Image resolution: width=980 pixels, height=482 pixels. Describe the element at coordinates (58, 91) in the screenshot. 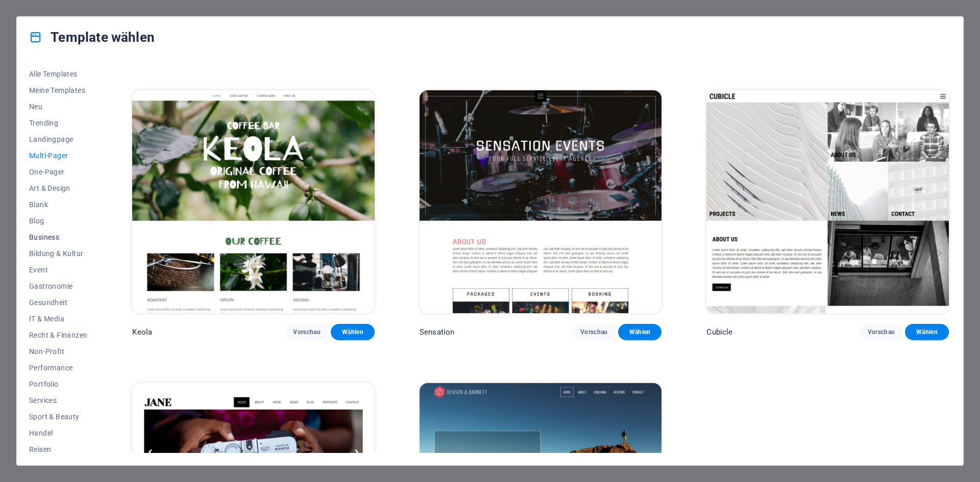

I see `button: Meine Templates` at that location.